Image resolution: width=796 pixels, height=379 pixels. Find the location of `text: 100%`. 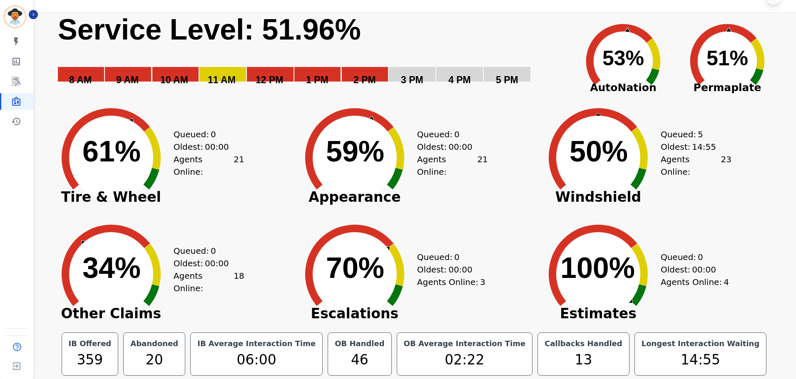

text: 100% is located at coordinates (598, 268).